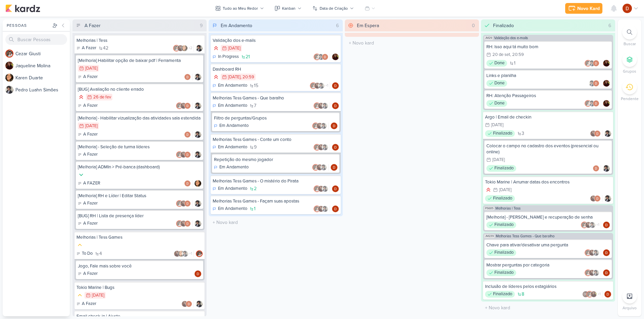 Image resolution: width=644 pixels, height=319 pixels. Describe the element at coordinates (140, 237) in the screenshot. I see `div: Melhorias | Tess Games` at that location.